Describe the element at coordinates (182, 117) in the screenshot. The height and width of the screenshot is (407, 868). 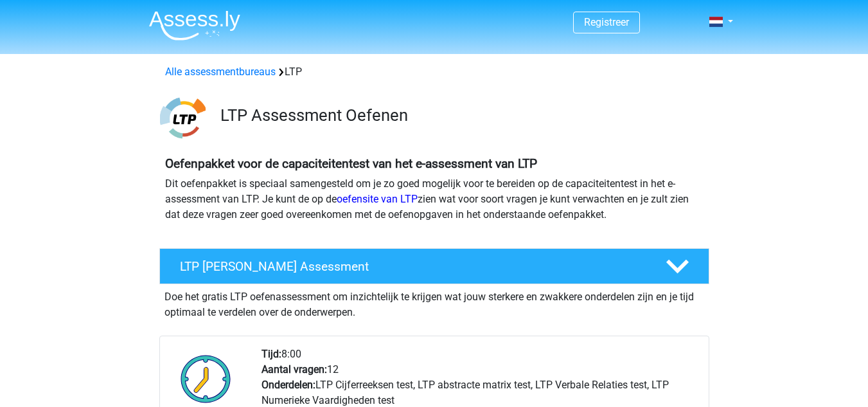
I see `img: ltp.png` at that location.